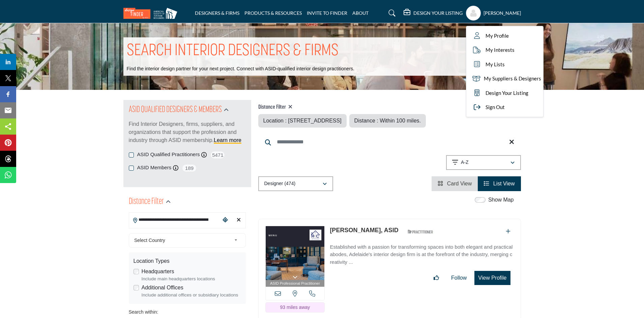 The image size is (644, 318). What do you see at coordinates (239, 220) in the screenshot?
I see `div: Clear search location` at bounding box center [239, 220].